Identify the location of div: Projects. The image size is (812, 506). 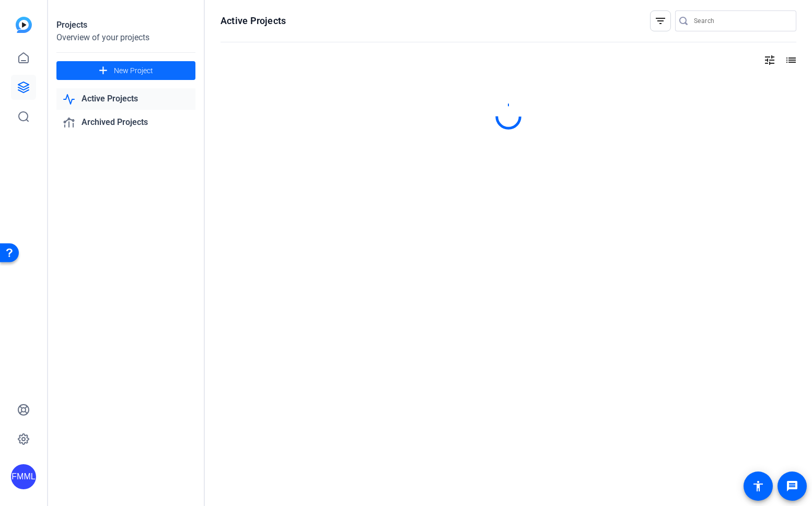
(126, 25).